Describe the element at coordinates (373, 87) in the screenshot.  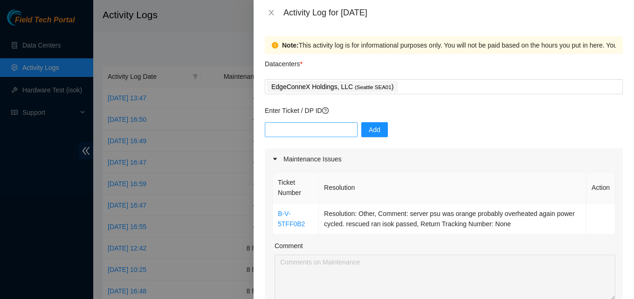
I see `span: ( Seattle SEA01` at that location.